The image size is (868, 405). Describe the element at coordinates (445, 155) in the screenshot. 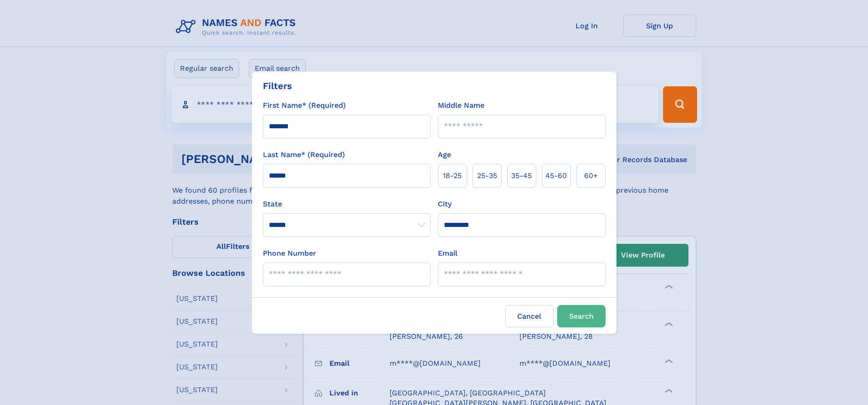

I see `label: Age` at that location.